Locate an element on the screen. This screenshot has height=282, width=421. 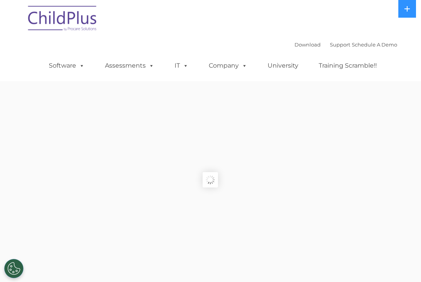
a: Support is located at coordinates (339, 45).